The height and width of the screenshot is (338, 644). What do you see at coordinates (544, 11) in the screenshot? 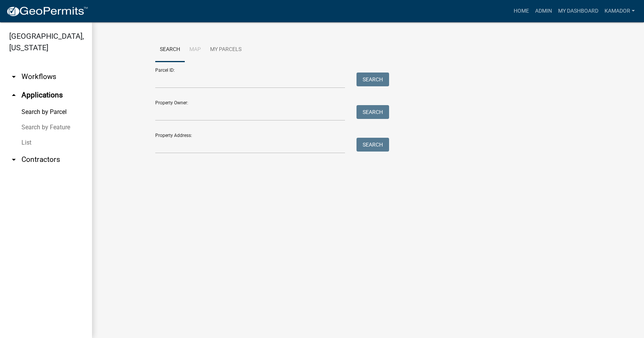
I see `a: Admin` at bounding box center [544, 11].